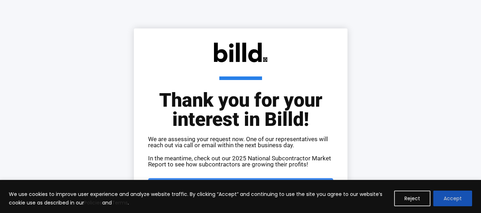 This screenshot has height=213, width=481. I want to click on h1: Thank you for your interest in Billd!, so click(241, 103).